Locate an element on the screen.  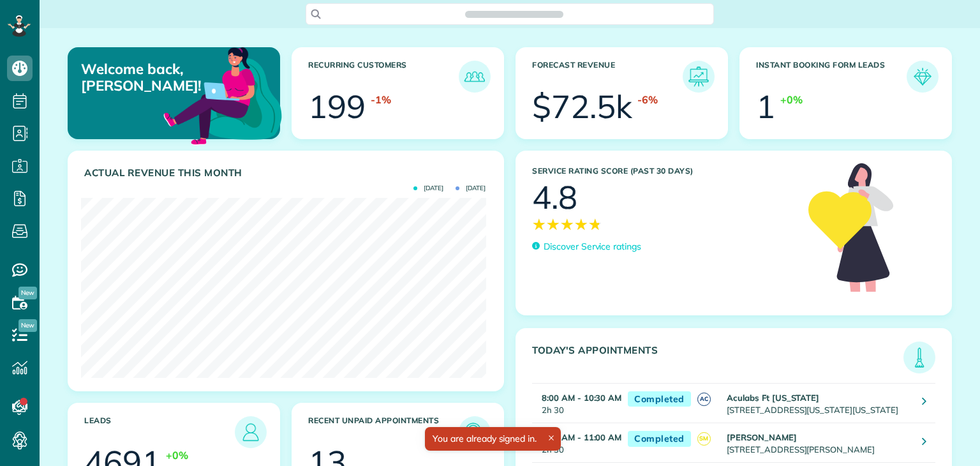
a: Discover Service ratings is located at coordinates (587, 246).